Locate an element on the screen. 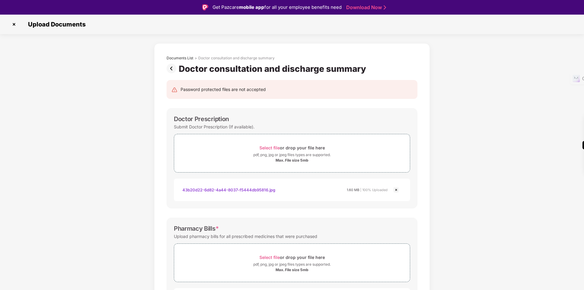  div: Password protected files are not accepted is located at coordinates (223, 90).